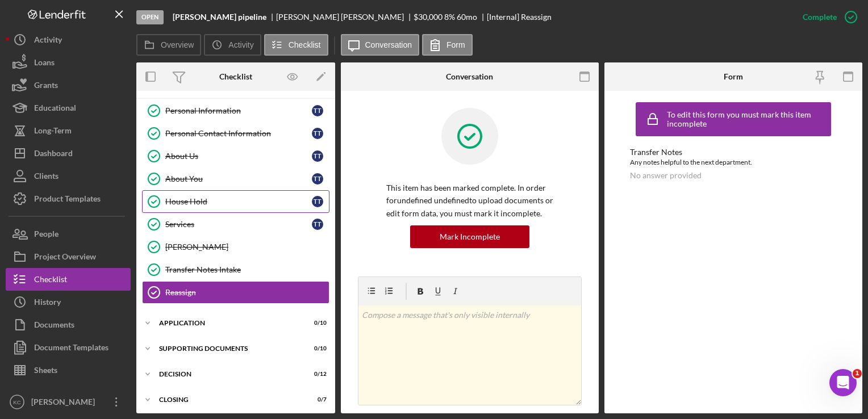  Describe the element at coordinates (857, 374) in the screenshot. I see `span: 1` at that location.